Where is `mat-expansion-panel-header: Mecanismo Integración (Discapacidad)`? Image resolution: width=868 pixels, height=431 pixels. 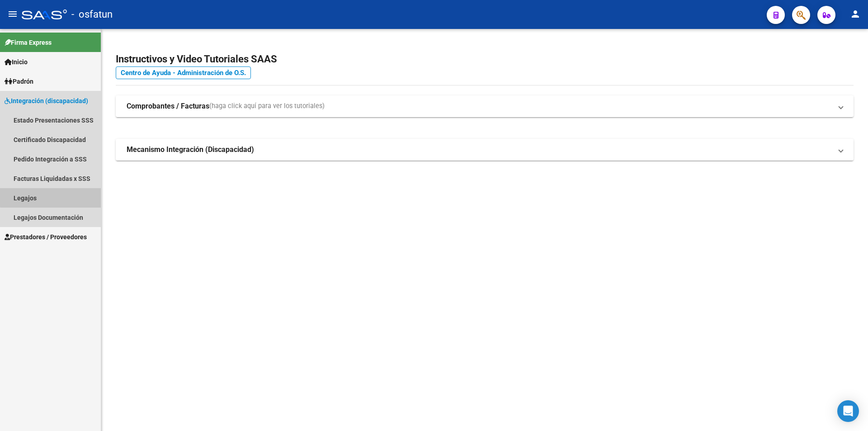 mat-expansion-panel-header: Mecanismo Integración (Discapacidad) is located at coordinates (484, 149).